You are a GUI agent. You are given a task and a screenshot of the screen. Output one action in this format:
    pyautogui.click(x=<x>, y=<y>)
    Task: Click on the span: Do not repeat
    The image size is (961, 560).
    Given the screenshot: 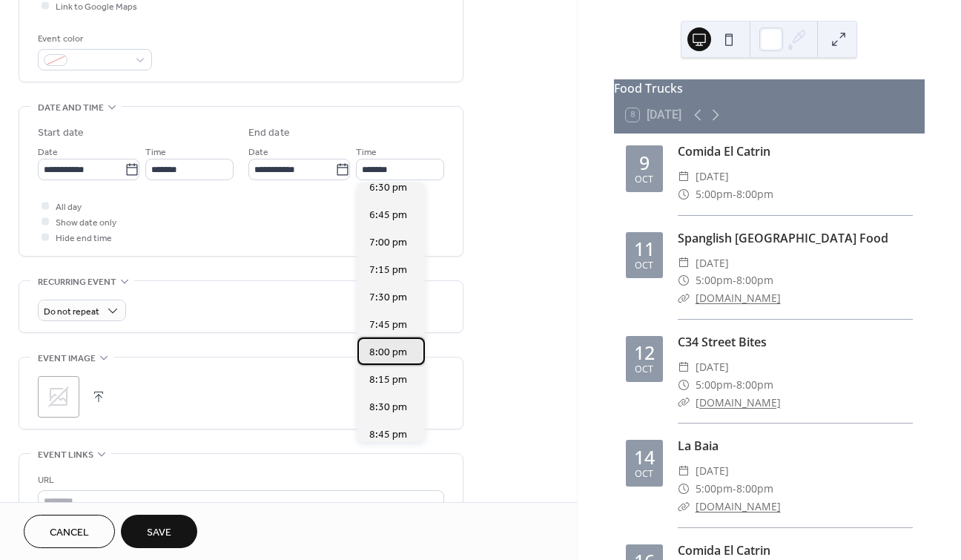 What is the action you would take?
    pyautogui.click(x=71, y=312)
    